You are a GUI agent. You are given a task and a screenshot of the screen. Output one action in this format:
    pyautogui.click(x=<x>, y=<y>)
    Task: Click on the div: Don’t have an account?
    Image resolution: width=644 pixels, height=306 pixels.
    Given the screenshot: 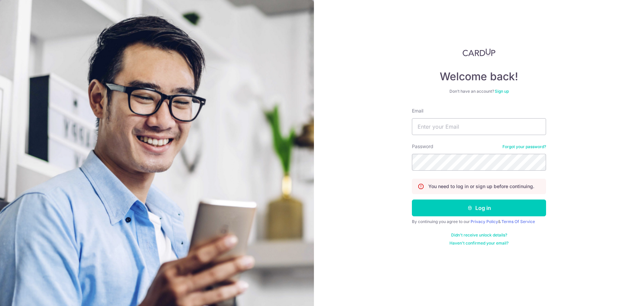 What is the action you would take?
    pyautogui.click(x=479, y=92)
    